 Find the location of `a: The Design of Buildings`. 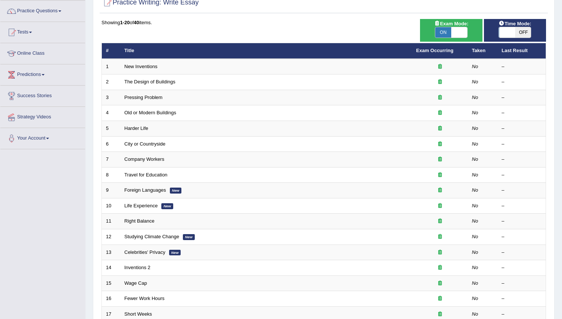

a: The Design of Buildings is located at coordinates (150, 81).